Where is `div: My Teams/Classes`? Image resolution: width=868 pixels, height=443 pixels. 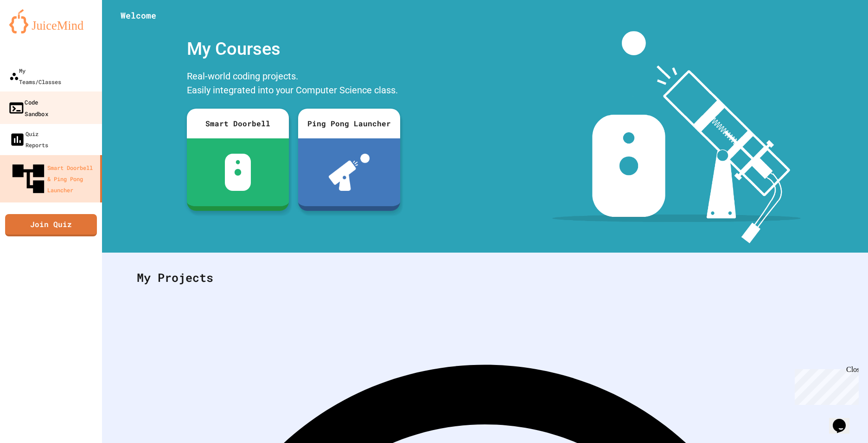
div: My Teams/Classes is located at coordinates (35, 76).